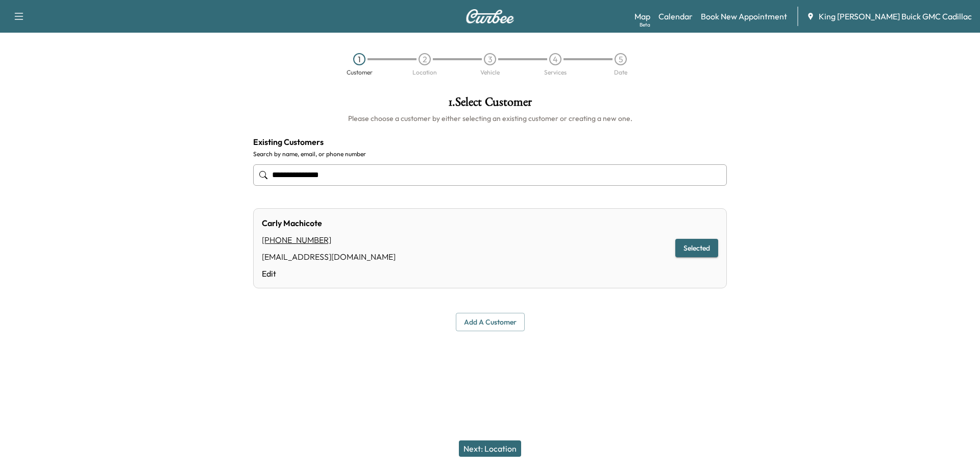 This screenshot has height=469, width=980. What do you see at coordinates (329, 274) in the screenshot?
I see `a: Edit` at bounding box center [329, 274].